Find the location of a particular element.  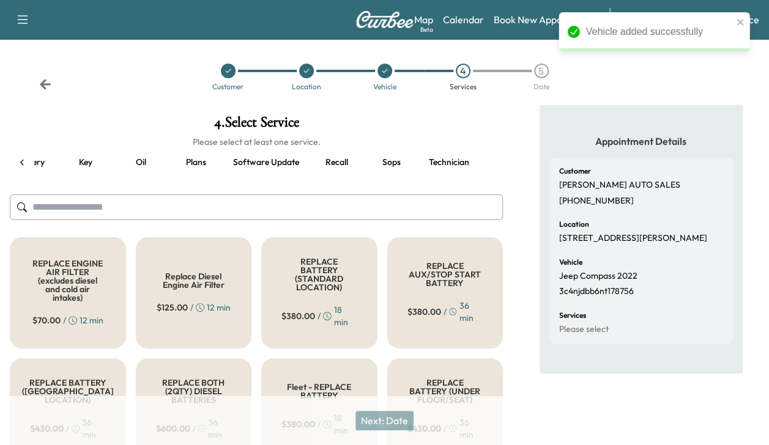

button: Technician is located at coordinates (449, 163).